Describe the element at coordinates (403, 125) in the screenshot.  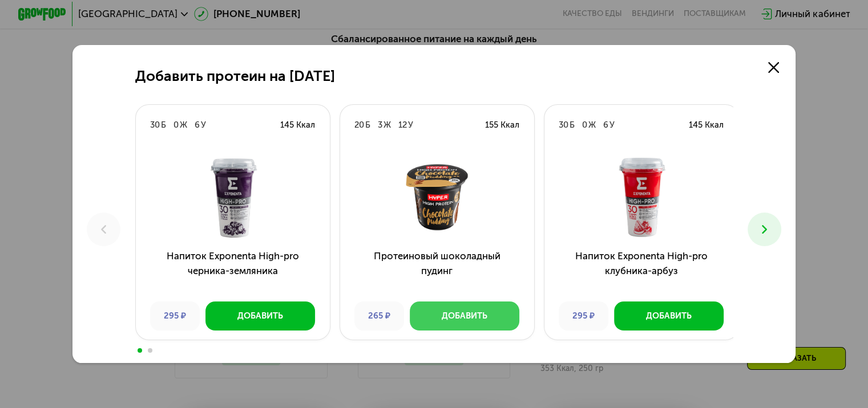
I see `div: 12` at that location.